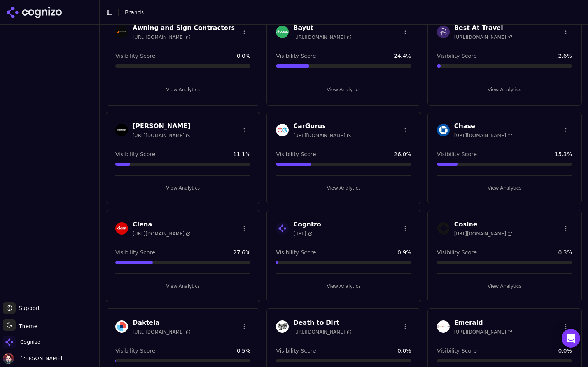 Image resolution: width=588 pixels, height=367 pixels. Describe the element at coordinates (403, 56) in the screenshot. I see `span: 24.4 %` at that location.